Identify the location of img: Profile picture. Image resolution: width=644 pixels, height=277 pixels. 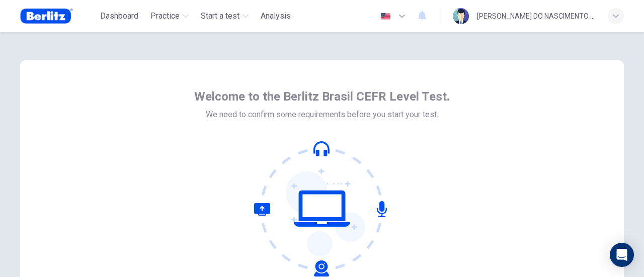
(461, 16).